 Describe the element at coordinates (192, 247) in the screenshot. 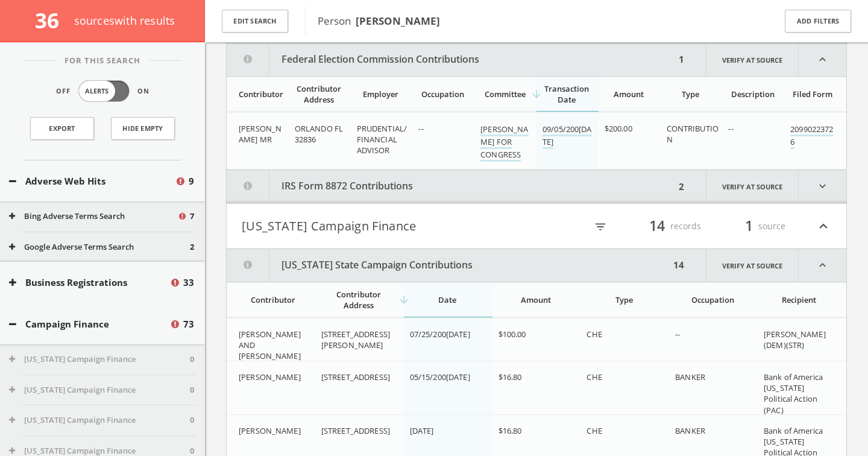

I see `span: 2` at that location.